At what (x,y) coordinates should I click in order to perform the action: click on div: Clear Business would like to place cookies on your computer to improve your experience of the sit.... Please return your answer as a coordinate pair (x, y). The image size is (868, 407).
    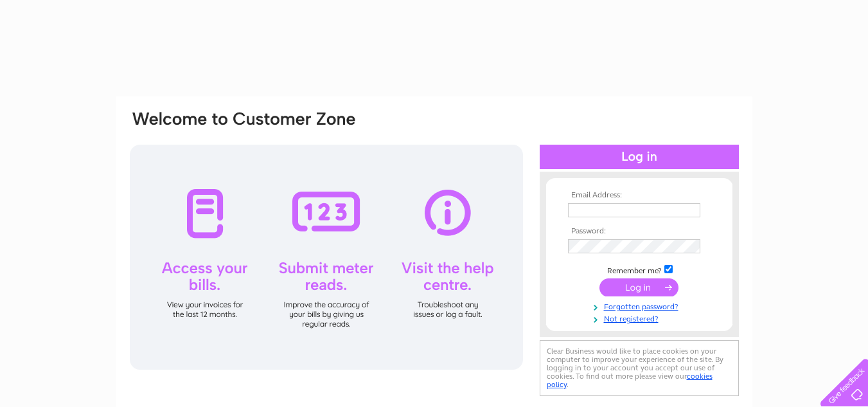
    Looking at the image, I should click on (639, 368).